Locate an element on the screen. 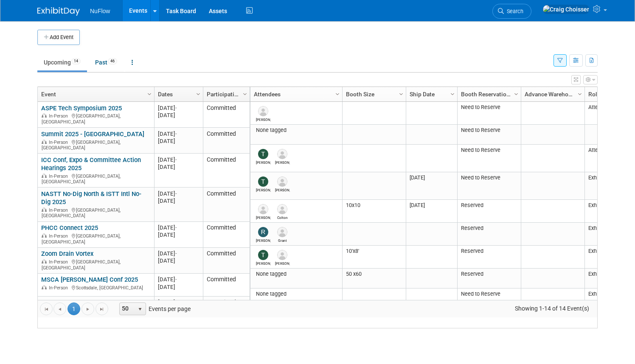  td: 10'x8' is located at coordinates (374, 257).